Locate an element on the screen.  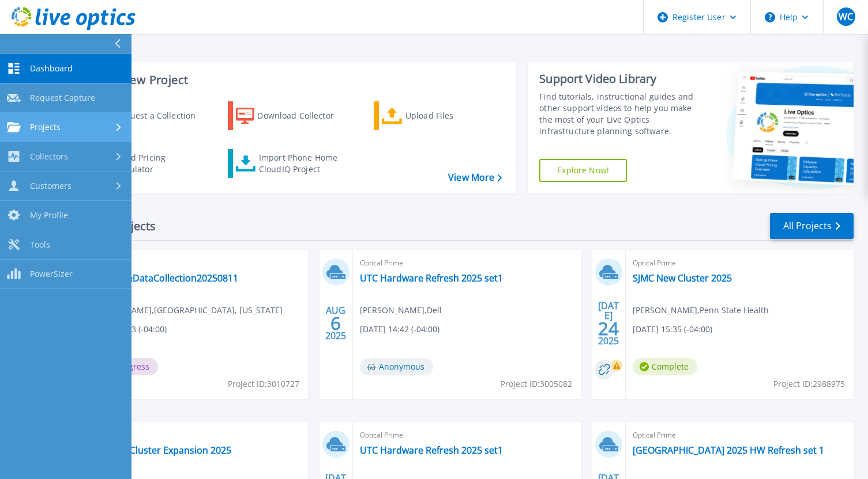
a: View More is located at coordinates (475, 177).